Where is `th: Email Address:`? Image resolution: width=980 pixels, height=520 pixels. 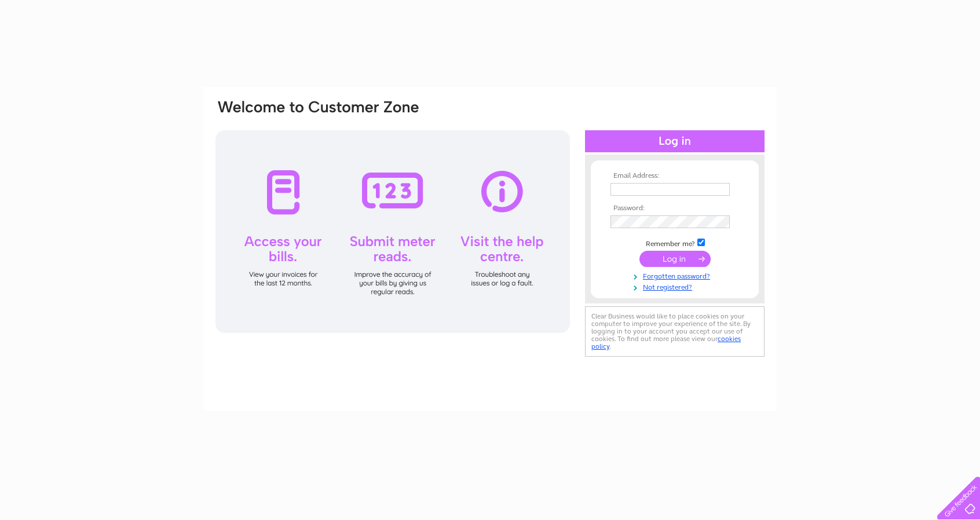 th: Email Address: is located at coordinates (675, 176).